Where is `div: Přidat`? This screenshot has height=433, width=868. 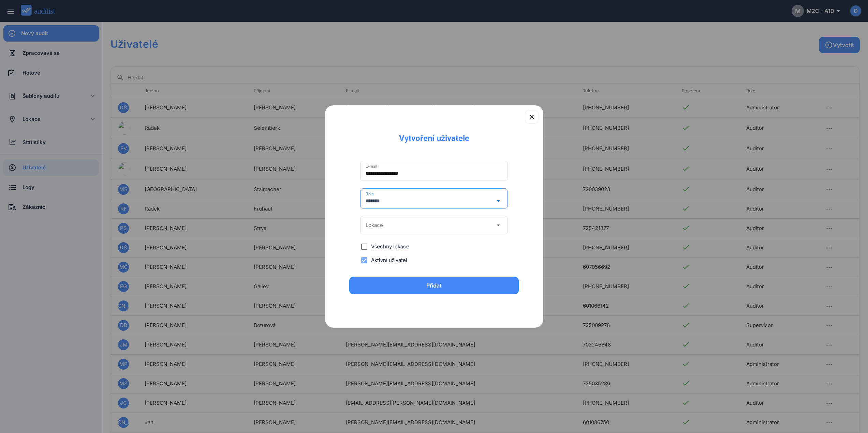 div: Přidat is located at coordinates (434, 285).